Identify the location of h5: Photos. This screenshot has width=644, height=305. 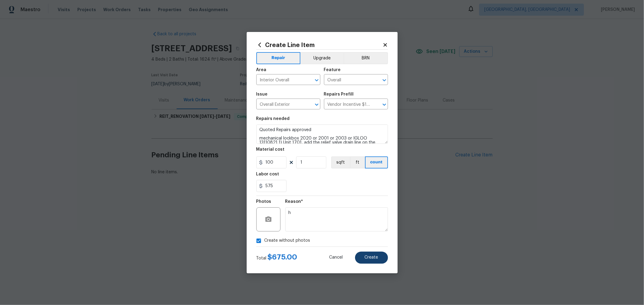
(264, 202).